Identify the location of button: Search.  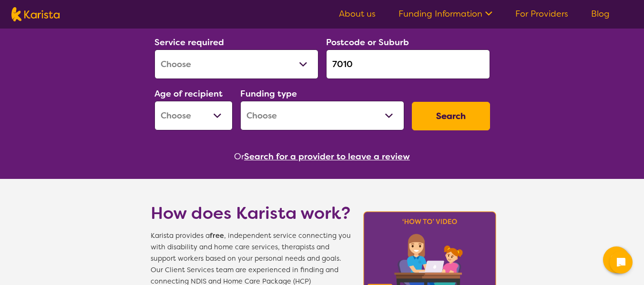
(451, 117).